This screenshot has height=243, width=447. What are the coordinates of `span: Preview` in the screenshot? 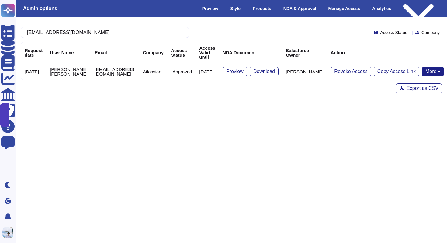 It's located at (235, 71).